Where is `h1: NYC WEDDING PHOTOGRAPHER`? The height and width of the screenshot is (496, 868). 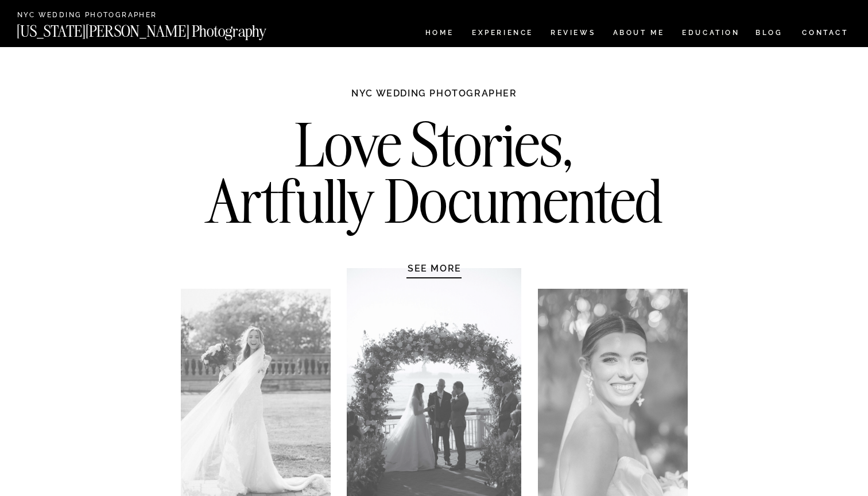
h1: NYC WEDDING PHOTOGRAPHER is located at coordinates (434, 98).